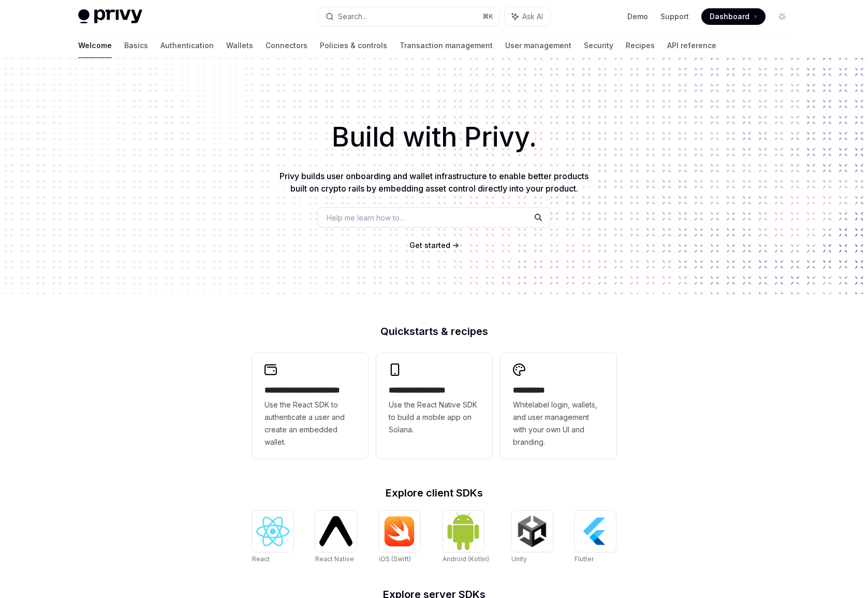 The image size is (868, 598). I want to click on span: Android (Kotlin), so click(466, 558).